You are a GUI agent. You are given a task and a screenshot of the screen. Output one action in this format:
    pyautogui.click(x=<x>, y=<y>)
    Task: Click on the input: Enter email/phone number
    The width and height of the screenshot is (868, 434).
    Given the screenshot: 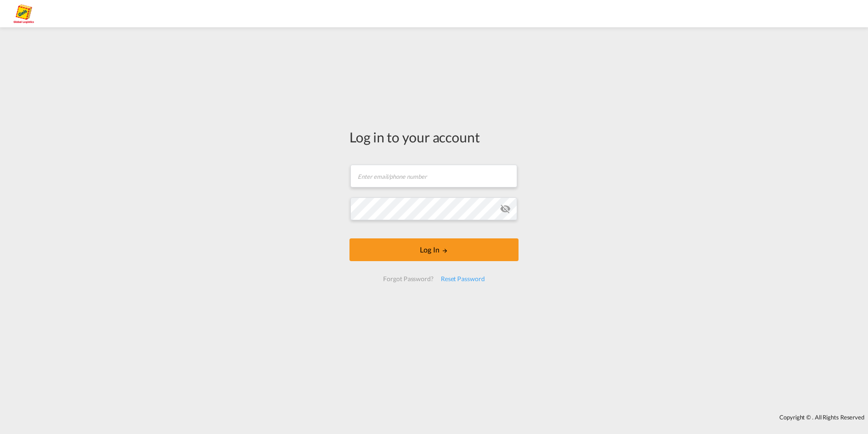 What is the action you would take?
    pyautogui.click(x=434, y=176)
    